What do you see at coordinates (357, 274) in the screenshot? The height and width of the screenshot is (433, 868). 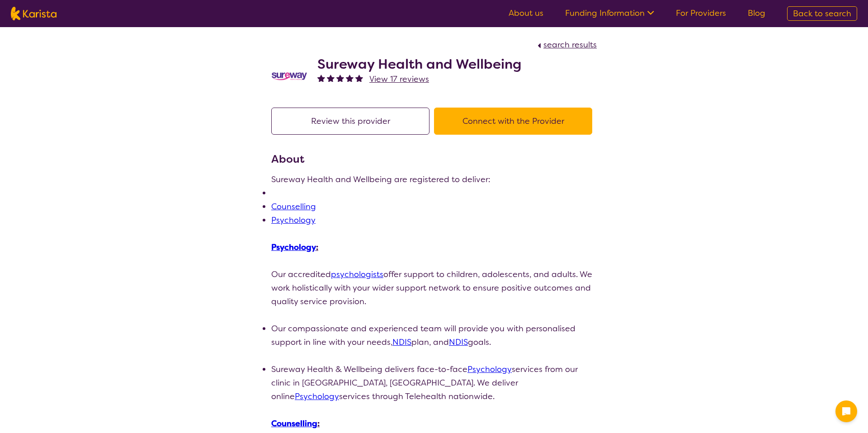 I see `a: psychologists` at bounding box center [357, 274].